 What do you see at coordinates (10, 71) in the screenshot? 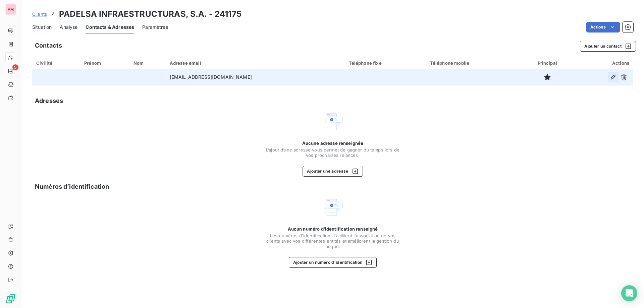
I see `a: 5` at bounding box center [10, 71].